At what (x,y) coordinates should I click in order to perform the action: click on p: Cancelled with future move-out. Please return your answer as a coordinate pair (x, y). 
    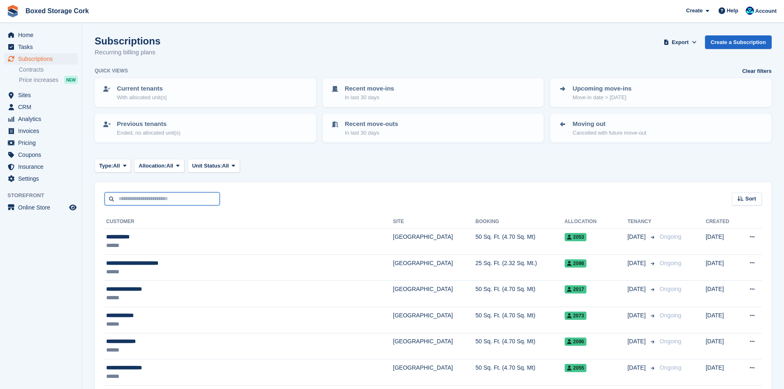
    Looking at the image, I should click on (609, 133).